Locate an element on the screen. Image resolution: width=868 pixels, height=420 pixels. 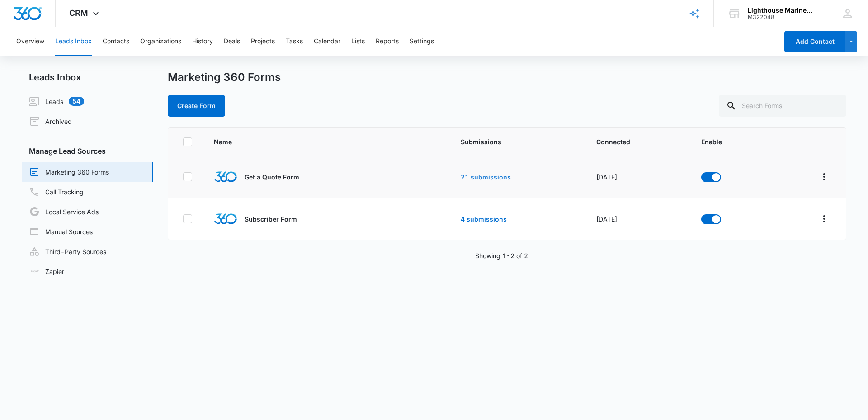
a: Manual Sources is located at coordinates (60, 232).